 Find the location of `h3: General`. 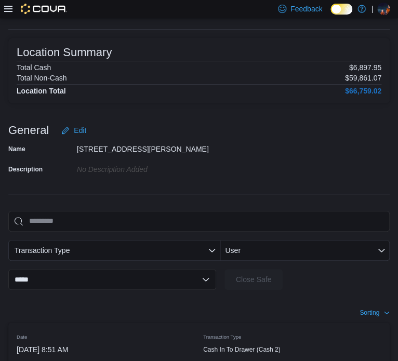

h3: General is located at coordinates (29, 130).